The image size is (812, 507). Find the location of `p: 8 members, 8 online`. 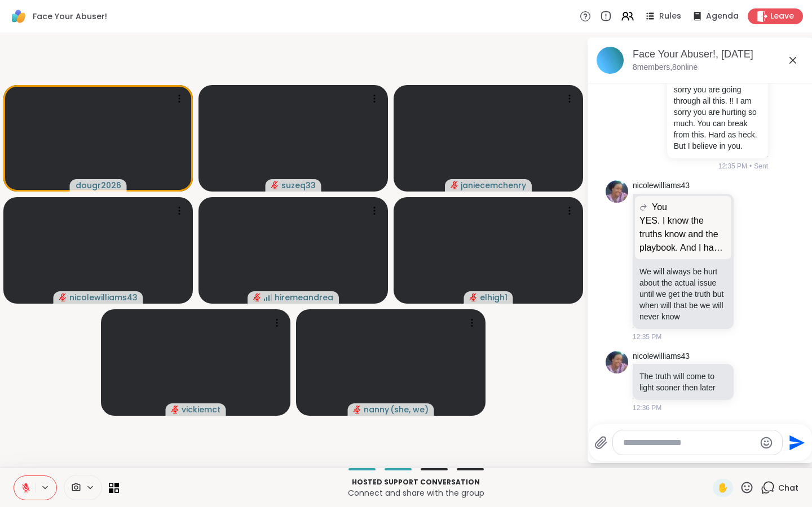

p: 8 members, 8 online is located at coordinates (665, 68).